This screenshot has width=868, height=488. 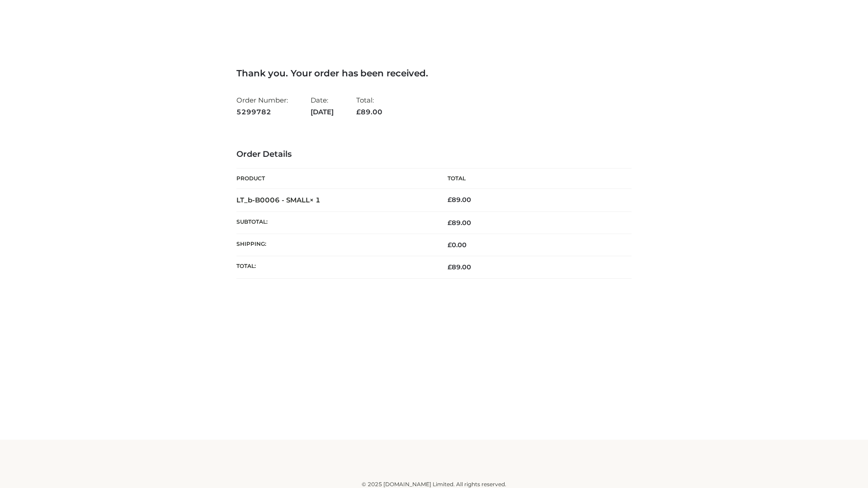 What do you see at coordinates (434, 73) in the screenshot?
I see `h3: Thank you. Your order has been received.` at bounding box center [434, 73].